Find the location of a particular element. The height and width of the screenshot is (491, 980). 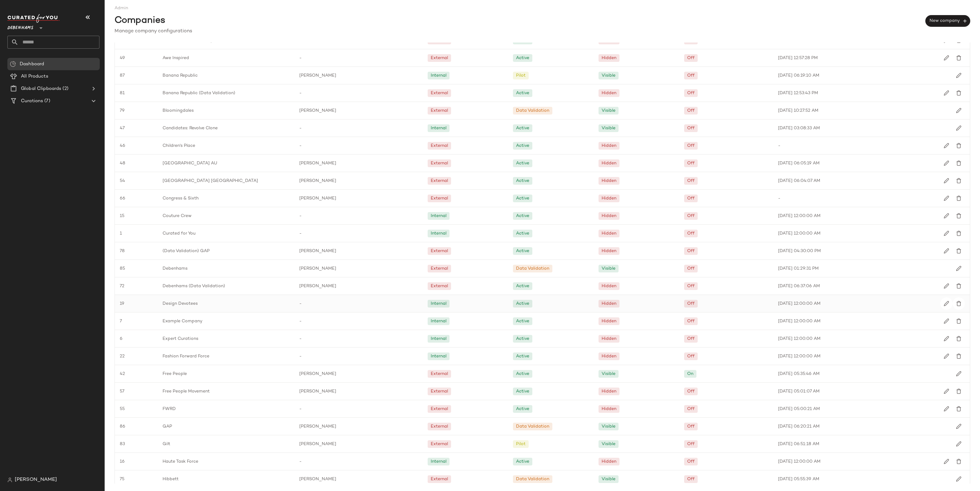

span: 7 is located at coordinates (120, 321).